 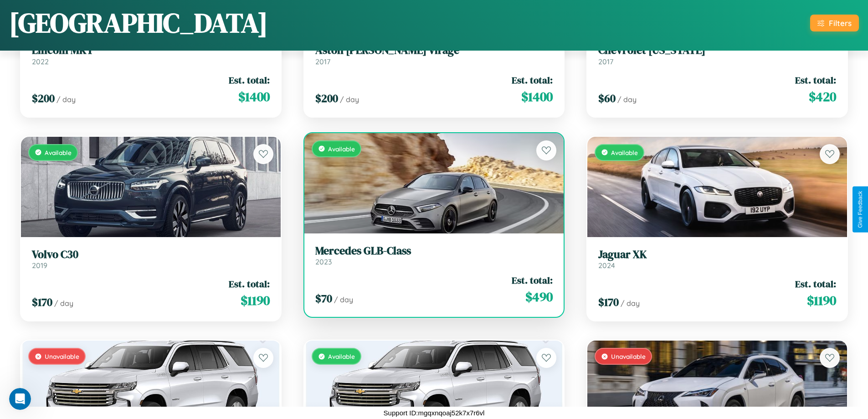 I want to click on h3: Volvo C30, so click(x=151, y=254).